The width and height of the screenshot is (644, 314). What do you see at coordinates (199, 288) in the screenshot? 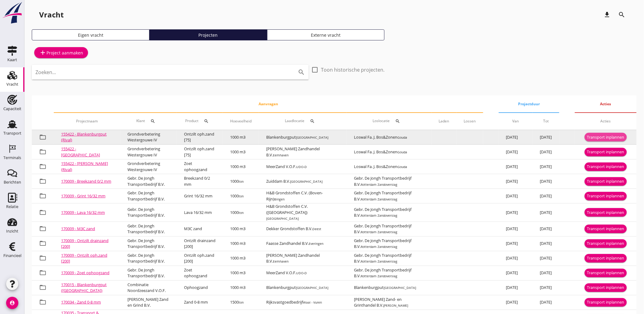
I see `td: Ophoogzand` at bounding box center [199, 288].